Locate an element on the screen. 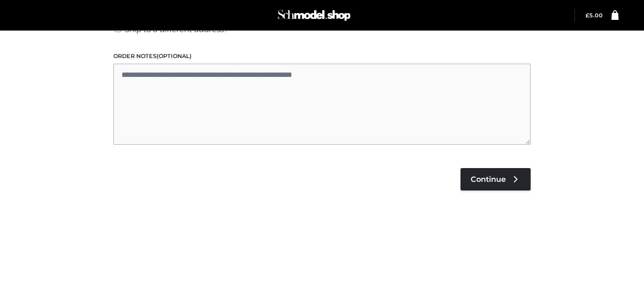  span: Continue is located at coordinates (488, 179).